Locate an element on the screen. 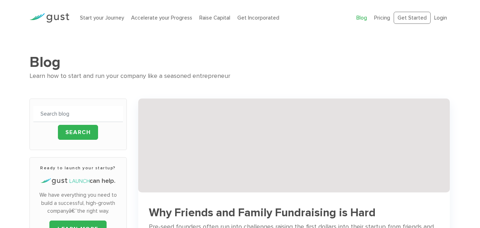  a: Login is located at coordinates (440, 18).